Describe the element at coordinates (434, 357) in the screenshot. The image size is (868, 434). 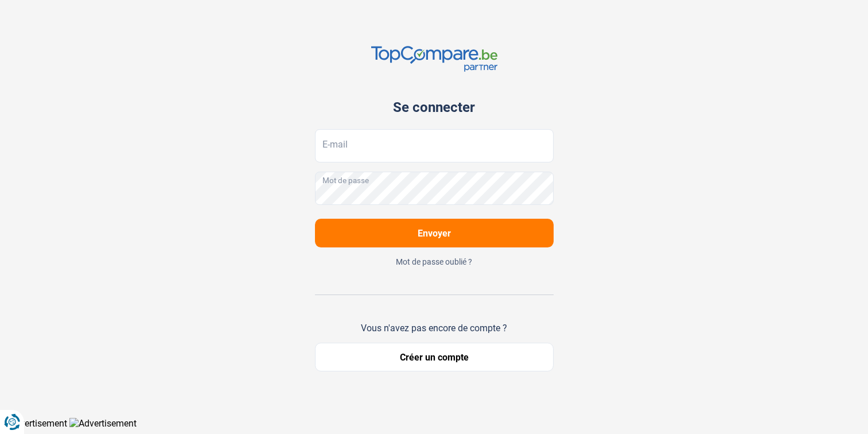
I see `button: Créer un compte` at that location.